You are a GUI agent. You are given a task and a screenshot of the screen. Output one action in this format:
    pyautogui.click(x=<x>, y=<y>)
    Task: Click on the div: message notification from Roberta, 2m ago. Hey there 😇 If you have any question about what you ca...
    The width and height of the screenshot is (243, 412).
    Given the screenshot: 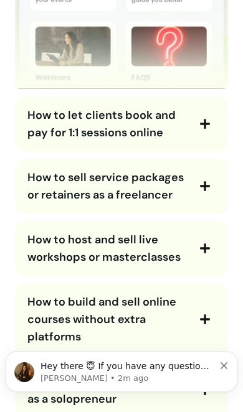 What is the action you would take?
    pyautogui.click(x=121, y=33)
    